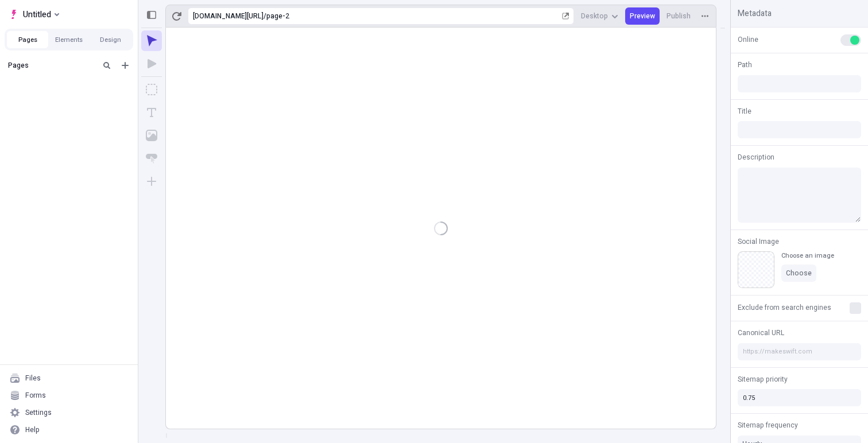 Image resolution: width=868 pixels, height=443 pixels. Describe the element at coordinates (678, 16) in the screenshot. I see `button: Publish` at that location.